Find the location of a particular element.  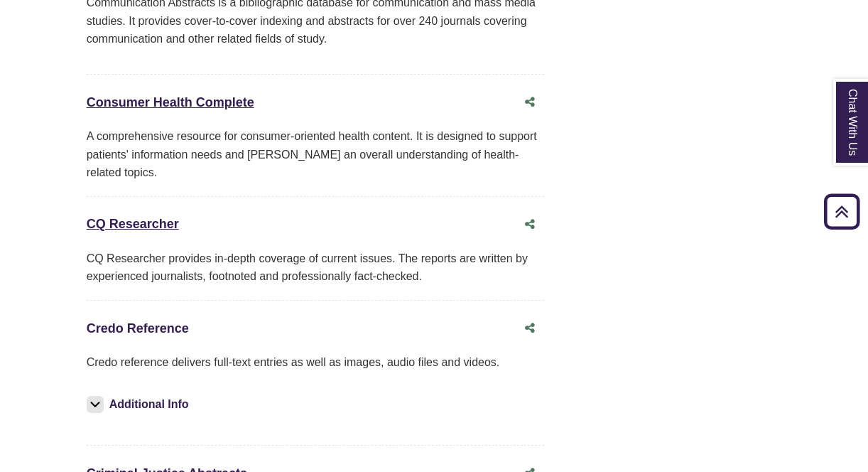

p: Credo reference delivers full-text entries as well as images, audio files and videos. is located at coordinates (316, 362).